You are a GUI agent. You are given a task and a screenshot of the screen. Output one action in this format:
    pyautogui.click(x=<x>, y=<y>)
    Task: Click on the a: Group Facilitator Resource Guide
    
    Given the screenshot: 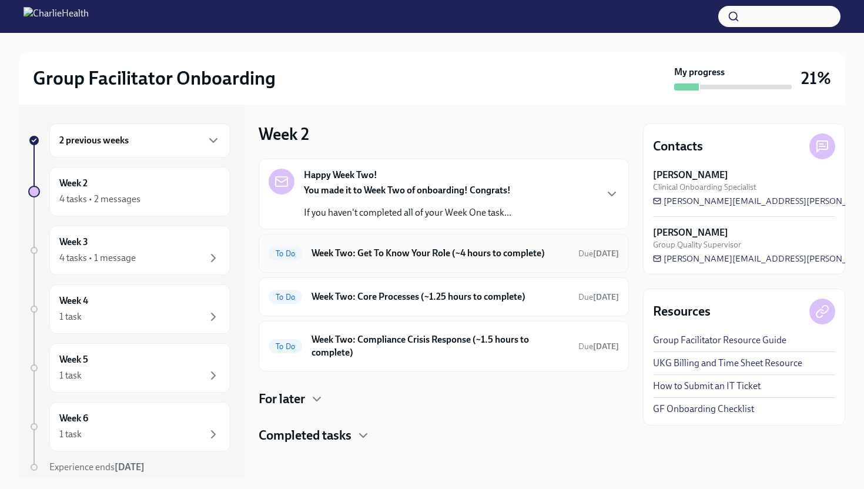 What is the action you would take?
    pyautogui.click(x=720, y=340)
    